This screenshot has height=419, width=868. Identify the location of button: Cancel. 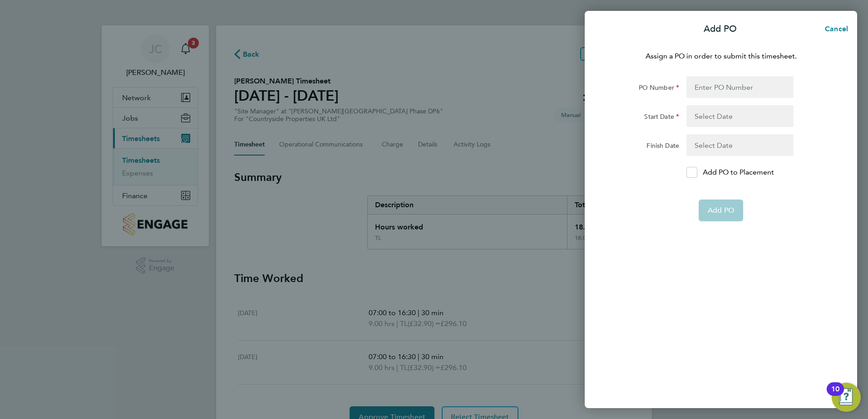
(833, 29).